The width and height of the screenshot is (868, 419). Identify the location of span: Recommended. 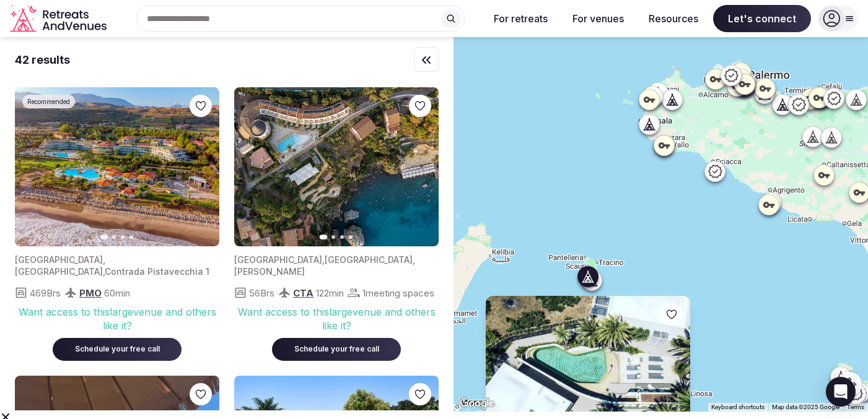
(49, 101).